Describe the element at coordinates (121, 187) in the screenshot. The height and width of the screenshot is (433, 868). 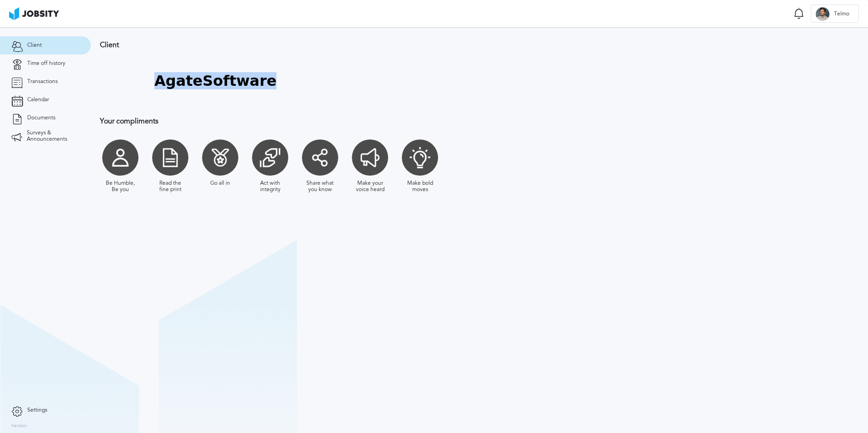
I see `div: Be Humble, Be you` at that location.